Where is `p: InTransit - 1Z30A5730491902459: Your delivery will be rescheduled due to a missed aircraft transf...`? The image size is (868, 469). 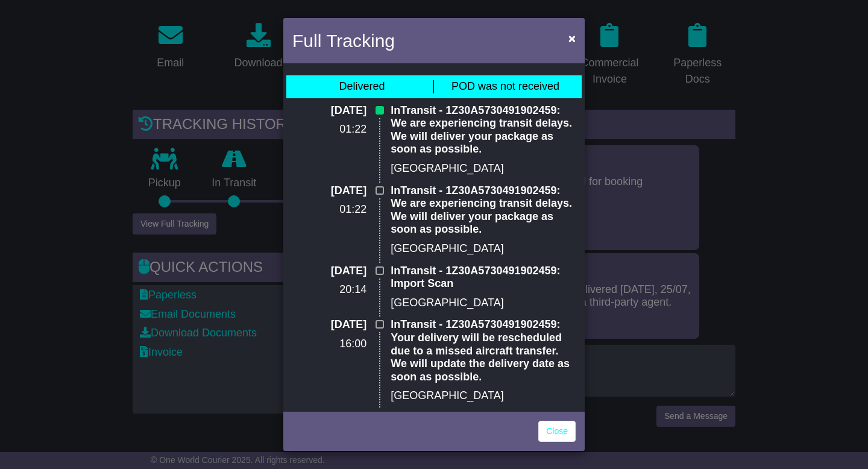 p: InTransit - 1Z30A5730491902459: Your delivery will be rescheduled due to a missed aircraft transf... is located at coordinates (483, 351).